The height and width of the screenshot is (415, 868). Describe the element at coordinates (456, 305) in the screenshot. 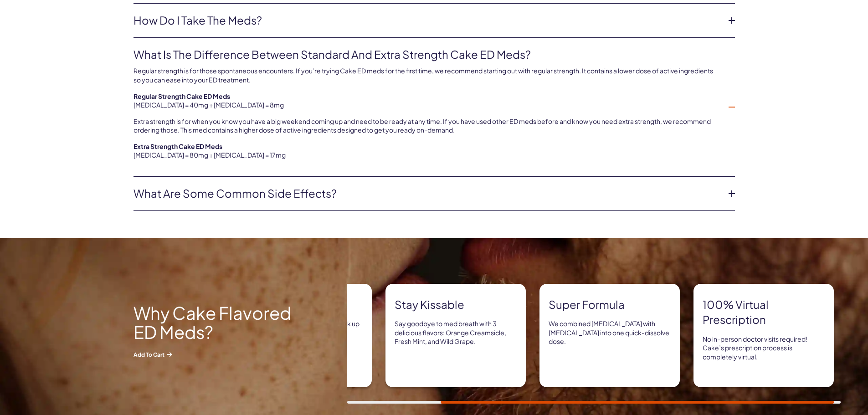

I see `strong: Stay Kissable` at that location.